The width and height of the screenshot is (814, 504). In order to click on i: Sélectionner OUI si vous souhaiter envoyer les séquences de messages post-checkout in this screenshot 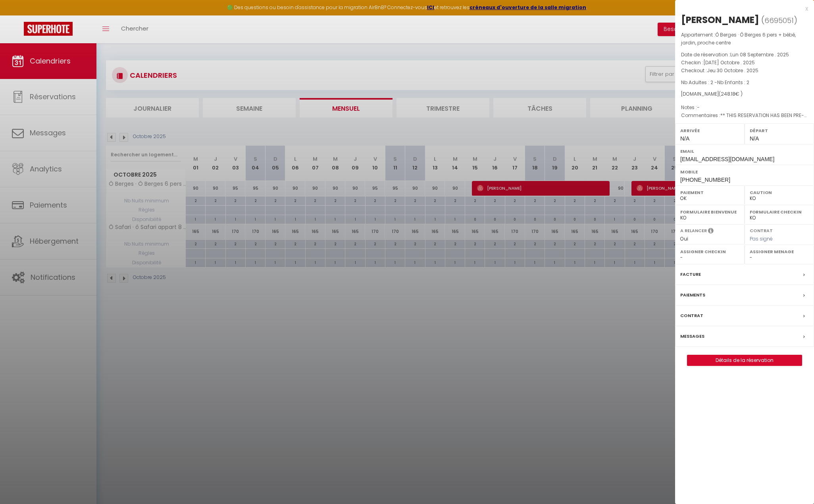, I will do `click(711, 232)`.